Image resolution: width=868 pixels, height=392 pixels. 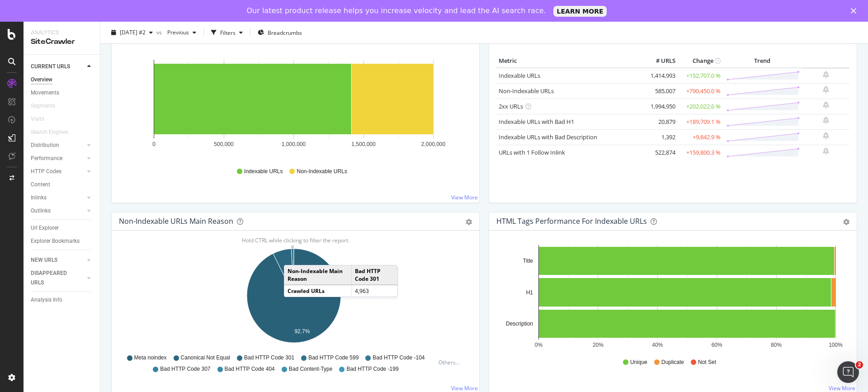 What do you see at coordinates (38, 119) in the screenshot?
I see `div: Visits` at bounding box center [38, 119].